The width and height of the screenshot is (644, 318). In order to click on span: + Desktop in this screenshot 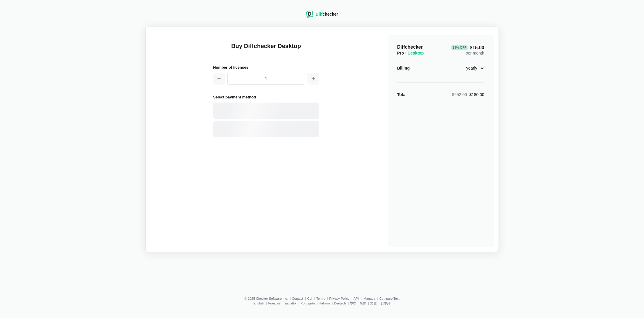, I will do `click(414, 53)`.